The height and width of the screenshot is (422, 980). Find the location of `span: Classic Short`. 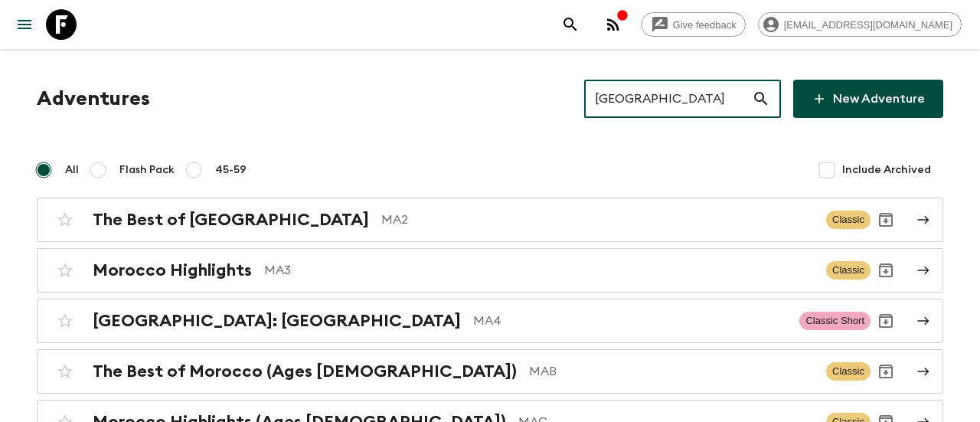

span: Classic Short is located at coordinates (834, 321).